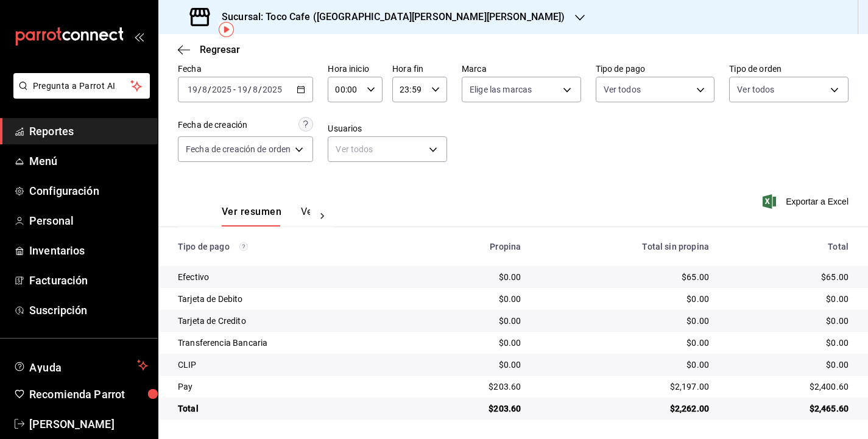 This screenshot has height=439, width=868. Describe the element at coordinates (806, 202) in the screenshot. I see `span: Exportar a Excel` at that location.